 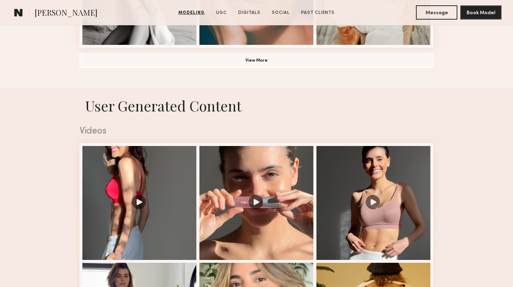 What do you see at coordinates (256, 106) in the screenshot?
I see `h1: User Generated Content` at bounding box center [256, 106].